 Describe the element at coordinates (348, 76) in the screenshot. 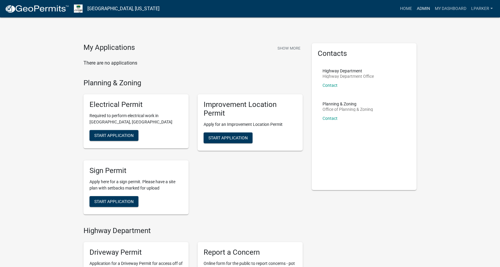

I see `p: Highway Department Office` at that location.